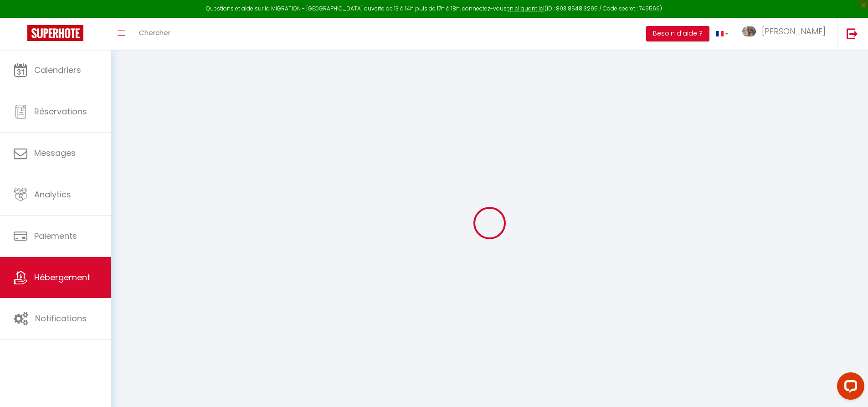 The height and width of the screenshot is (407, 868). What do you see at coordinates (55, 153) in the screenshot?
I see `span: Messages` at bounding box center [55, 153].